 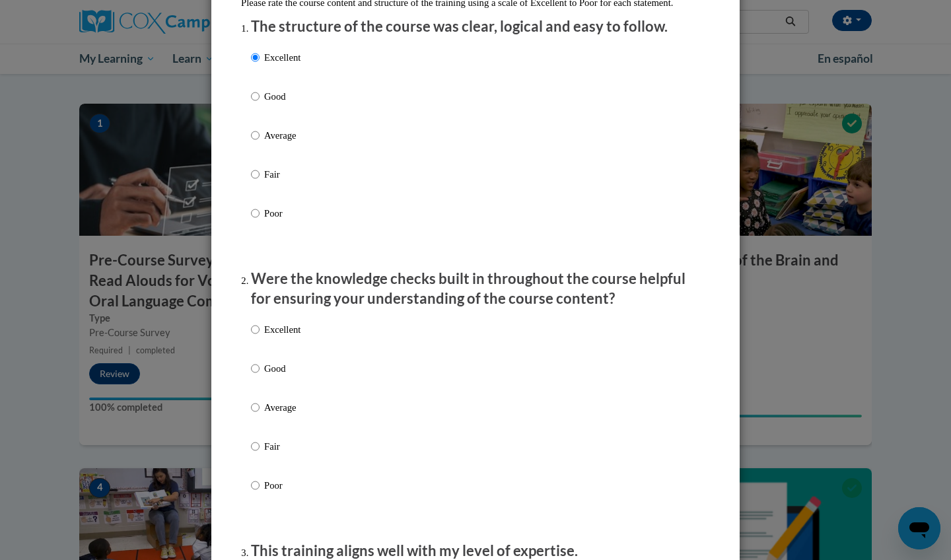 What do you see at coordinates (475, 26) in the screenshot?
I see `p: The structure of the course was clear, logical and easy to follow.` at bounding box center [475, 26].